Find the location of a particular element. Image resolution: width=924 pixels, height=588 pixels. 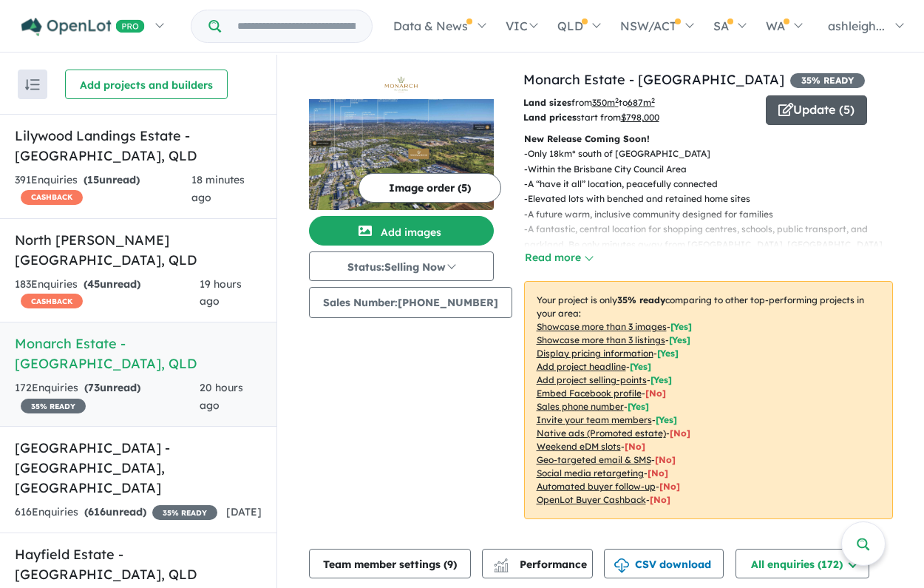

button: Read more is located at coordinates (559, 257).